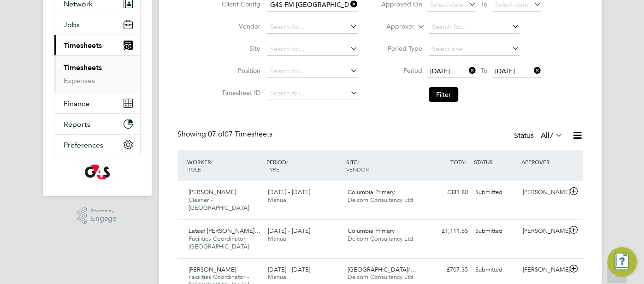 The image size is (644, 284). Describe the element at coordinates (447, 269) in the screenshot. I see `div: £707.35` at that location.